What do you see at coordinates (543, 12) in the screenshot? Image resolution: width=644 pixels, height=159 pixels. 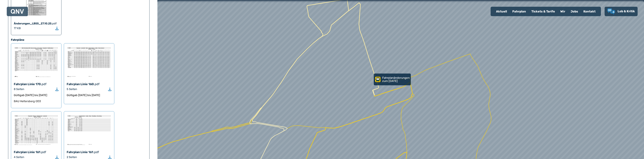 I see `div: Tickets & Tarife` at bounding box center [543, 12].